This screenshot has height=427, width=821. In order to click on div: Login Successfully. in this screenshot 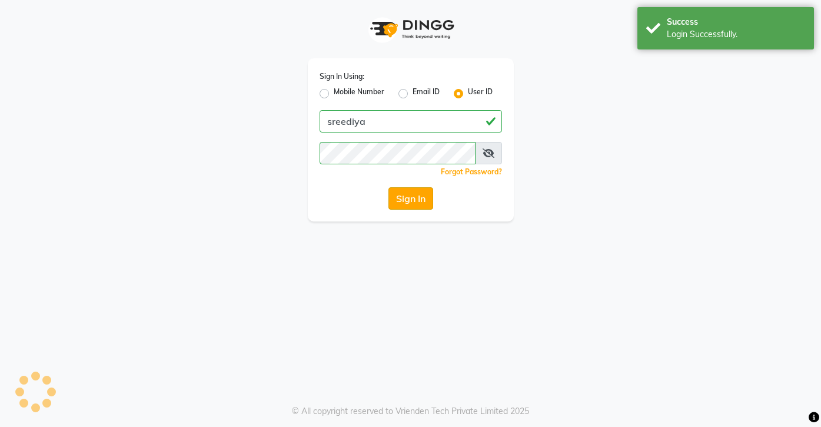, I will do `click(735, 34)`.